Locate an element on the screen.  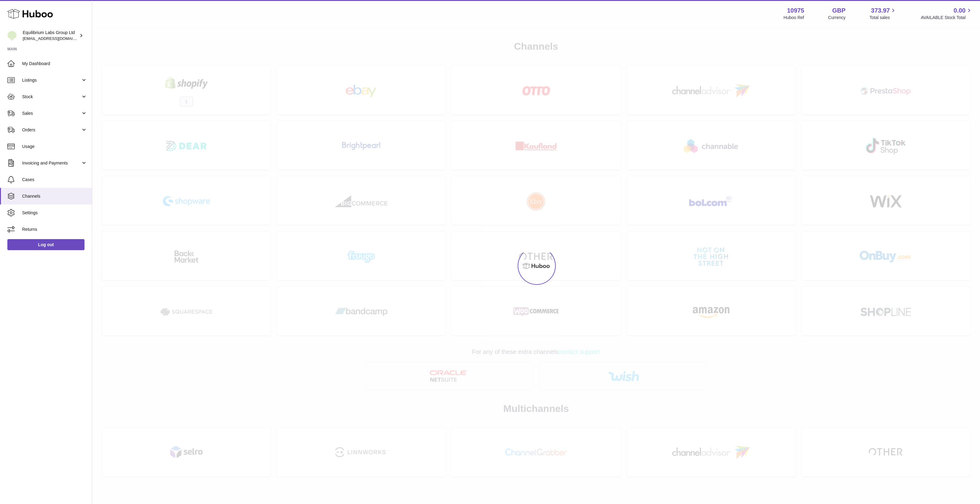
div: Equilibrium Labs Group Ltd is located at coordinates (51, 35).